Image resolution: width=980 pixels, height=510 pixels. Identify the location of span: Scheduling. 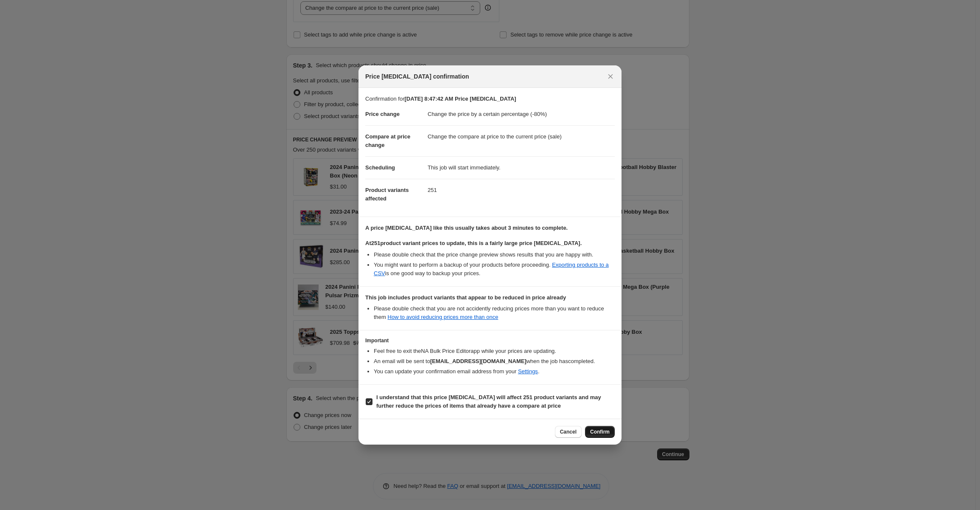
(380, 167).